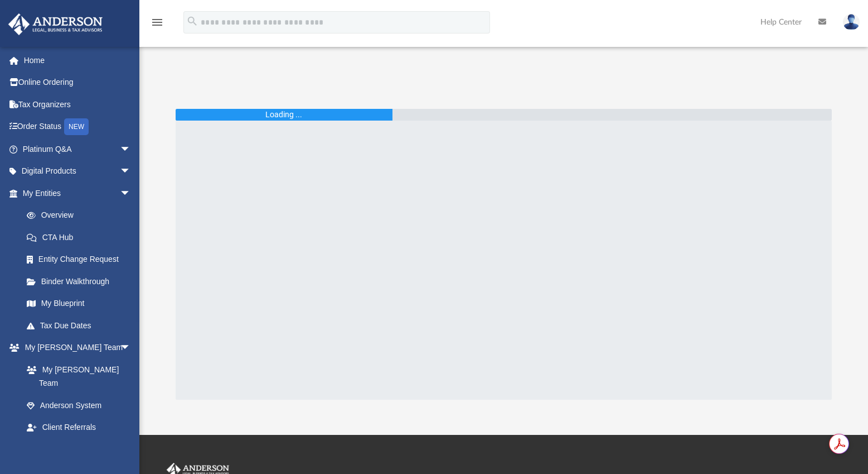 This screenshot has height=474, width=868. I want to click on a: Tax Organizers, so click(78, 104).